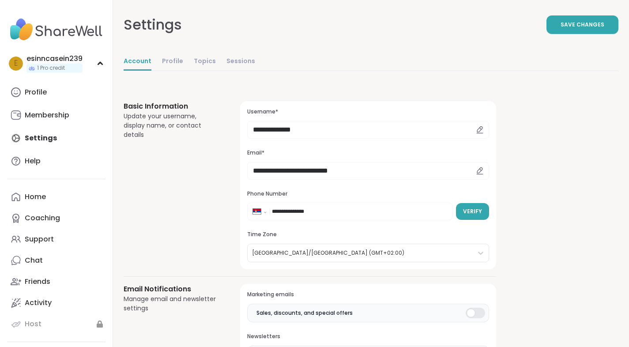 This screenshot has width=629, height=347. Describe the element at coordinates (368, 112) in the screenshot. I see `h3: Username*` at that location.